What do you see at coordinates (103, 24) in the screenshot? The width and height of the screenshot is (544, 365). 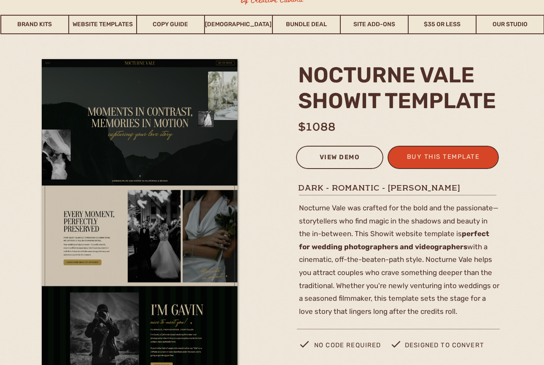 I see `a: Website Templates` at bounding box center [103, 24].